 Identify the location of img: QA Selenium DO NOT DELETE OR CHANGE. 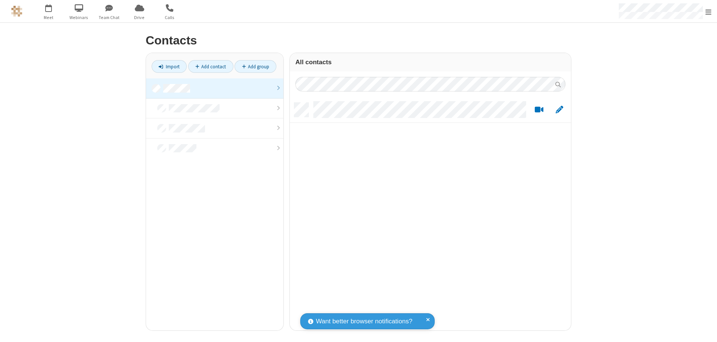
(17, 11).